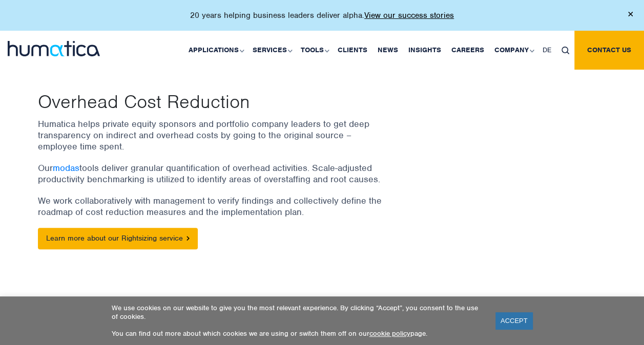 The height and width of the screenshot is (345, 644). I want to click on p: We use cookies on our website to give you the most relevant experience. By clicking “Accept”, you..., so click(297, 313).